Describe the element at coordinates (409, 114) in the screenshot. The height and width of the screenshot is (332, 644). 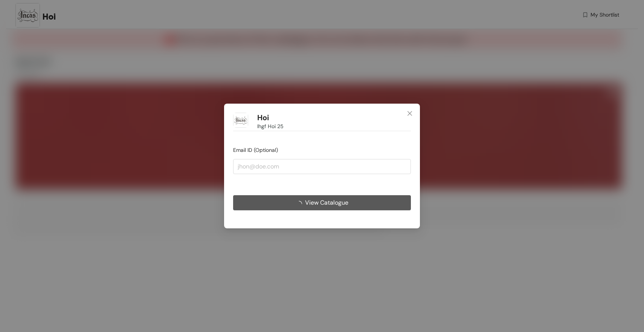
I see `button: Close` at that location.